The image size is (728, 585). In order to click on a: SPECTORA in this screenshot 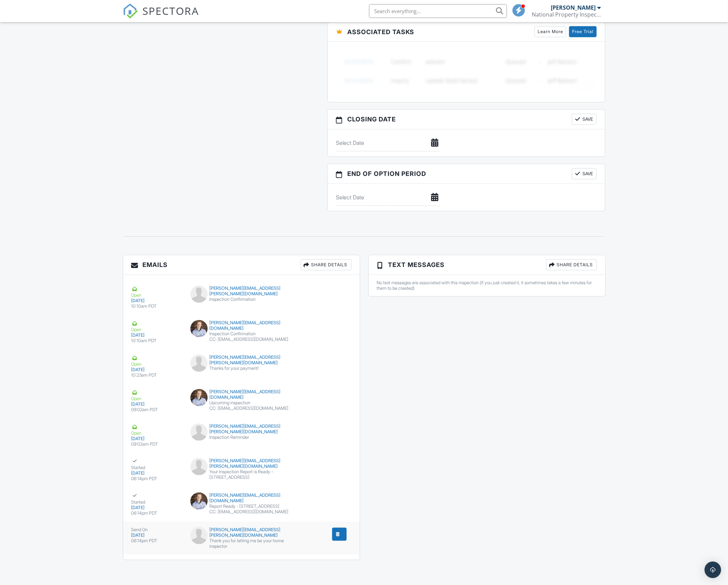, I will do `click(161, 17)`.